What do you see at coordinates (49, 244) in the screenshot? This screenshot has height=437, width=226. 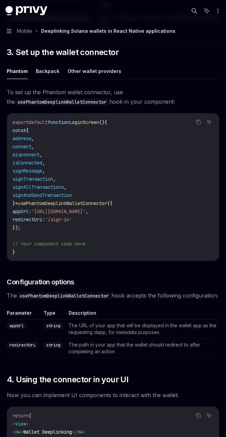 I see `span: // Your component code here` at bounding box center [49, 244].